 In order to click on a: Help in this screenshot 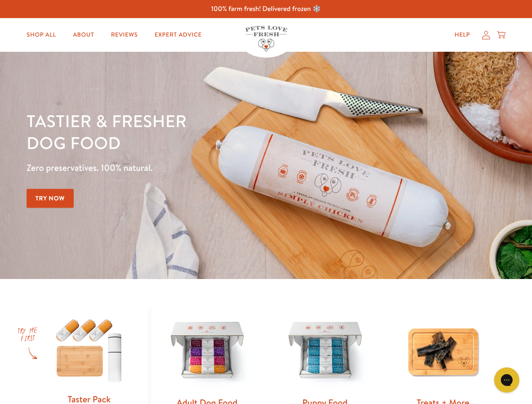, I will do `click(462, 35)`.